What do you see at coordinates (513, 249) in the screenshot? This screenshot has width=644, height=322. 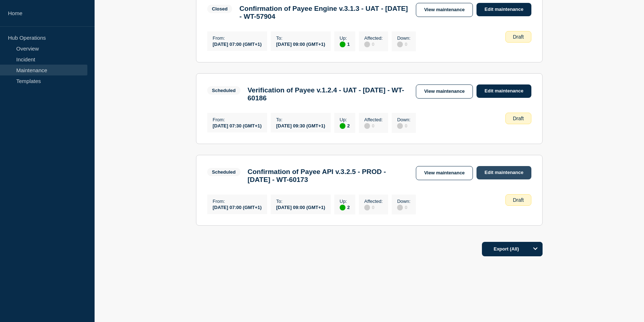 I see `button: Export (All)` at bounding box center [513, 249].